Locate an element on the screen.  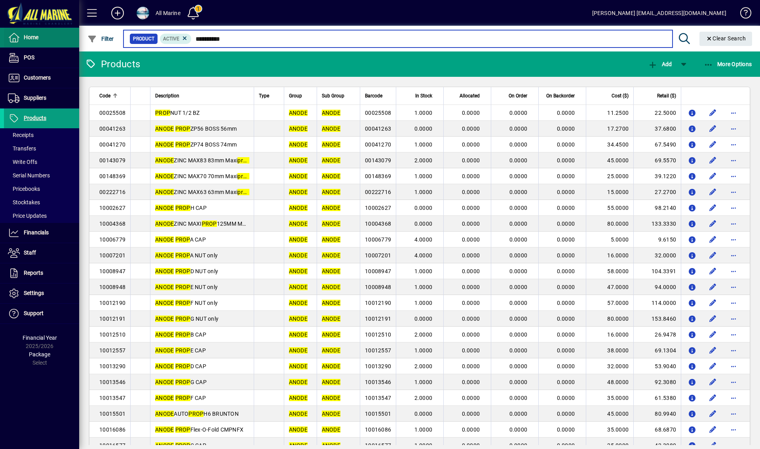
a: Staff is located at coordinates (42, 253).